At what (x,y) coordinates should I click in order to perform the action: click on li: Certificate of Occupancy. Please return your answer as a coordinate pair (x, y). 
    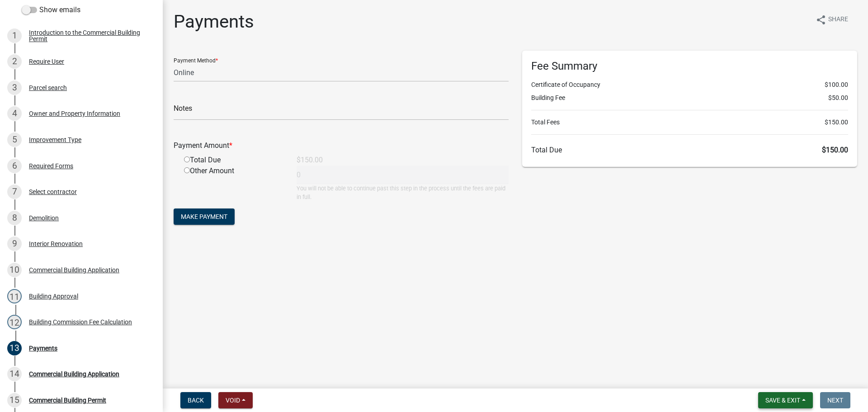
    Looking at the image, I should click on (689, 85).